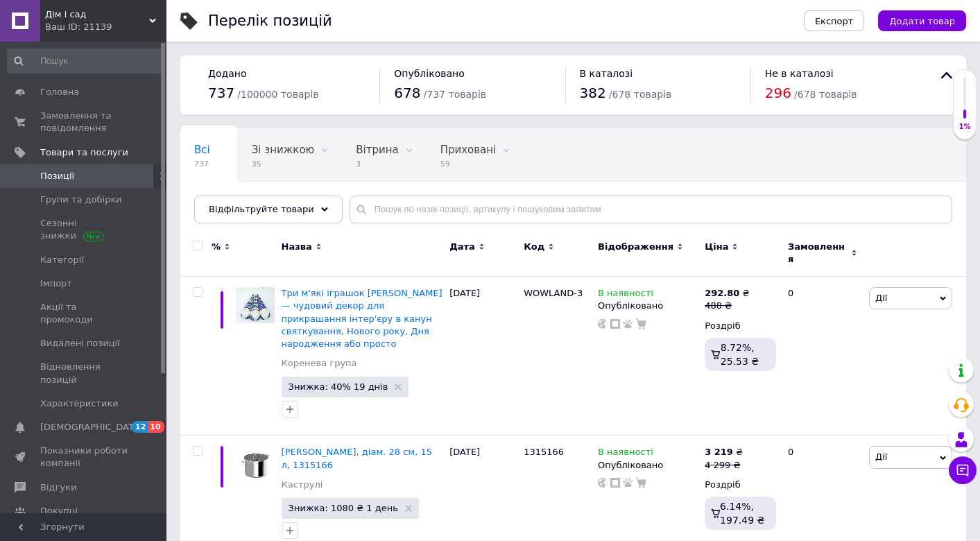 This screenshot has width=980, height=541. Describe the element at coordinates (56, 284) in the screenshot. I see `span: Імпорт` at that location.